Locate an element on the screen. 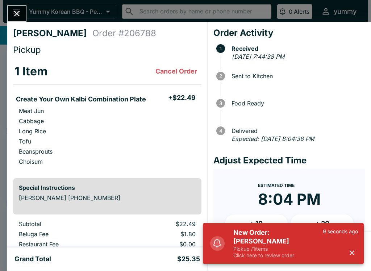  span: Estimated Time is located at coordinates (276, 185).